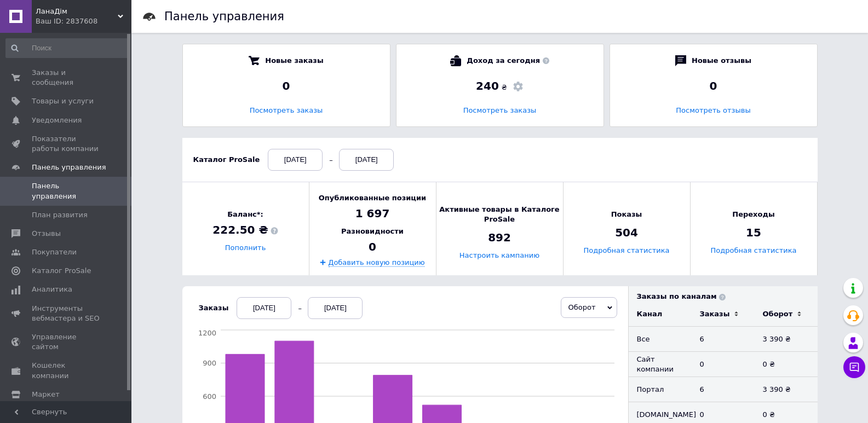  What do you see at coordinates (52, 289) in the screenshot?
I see `span: Аналитика` at bounding box center [52, 289].